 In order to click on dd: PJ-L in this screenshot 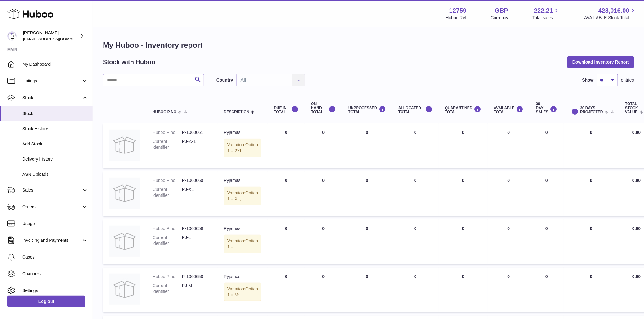, I will do `click(196, 241)`.